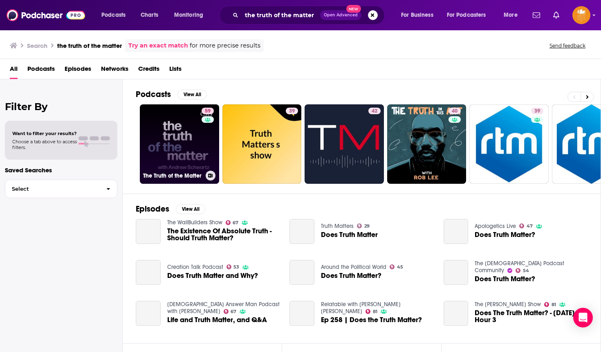 The height and width of the screenshot is (352, 601). What do you see at coordinates (217, 319) in the screenshot?
I see `span: Life and Truth Matter, and Q&A` at bounding box center [217, 319].